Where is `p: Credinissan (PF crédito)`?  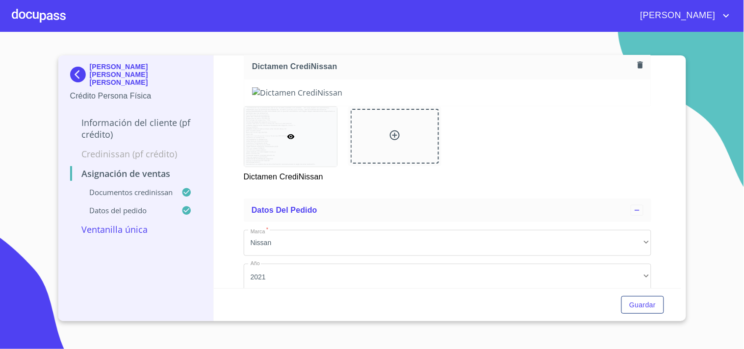
p: Credinissan (PF crédito) is located at coordinates (136, 154).